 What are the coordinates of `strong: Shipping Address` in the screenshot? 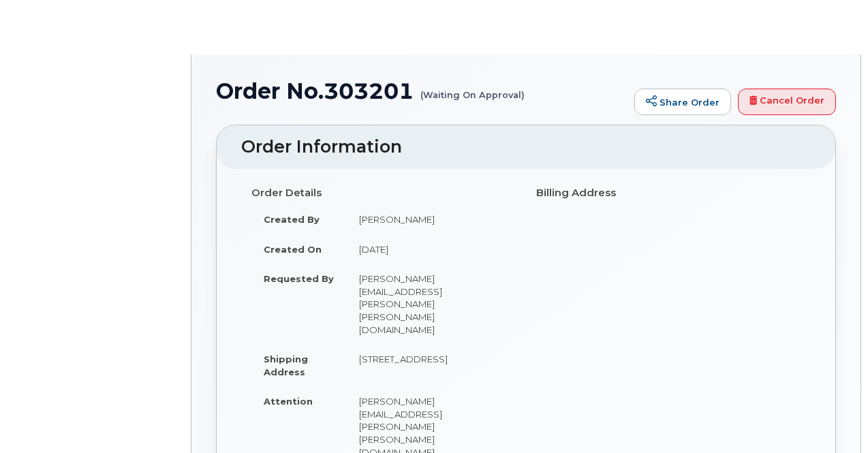 It's located at (286, 366).